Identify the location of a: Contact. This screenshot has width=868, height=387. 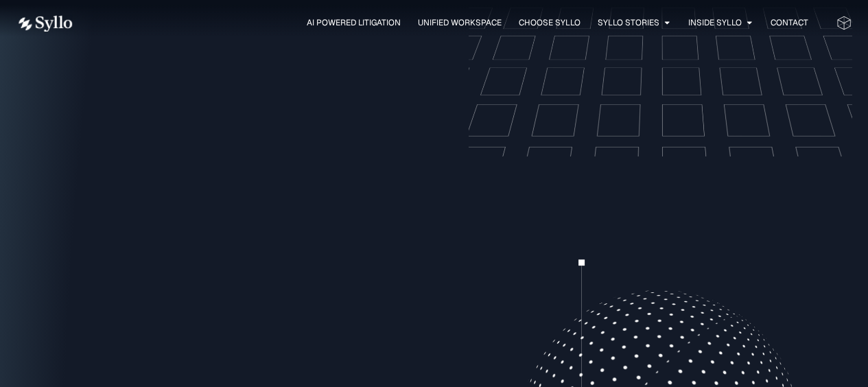
(789, 22).